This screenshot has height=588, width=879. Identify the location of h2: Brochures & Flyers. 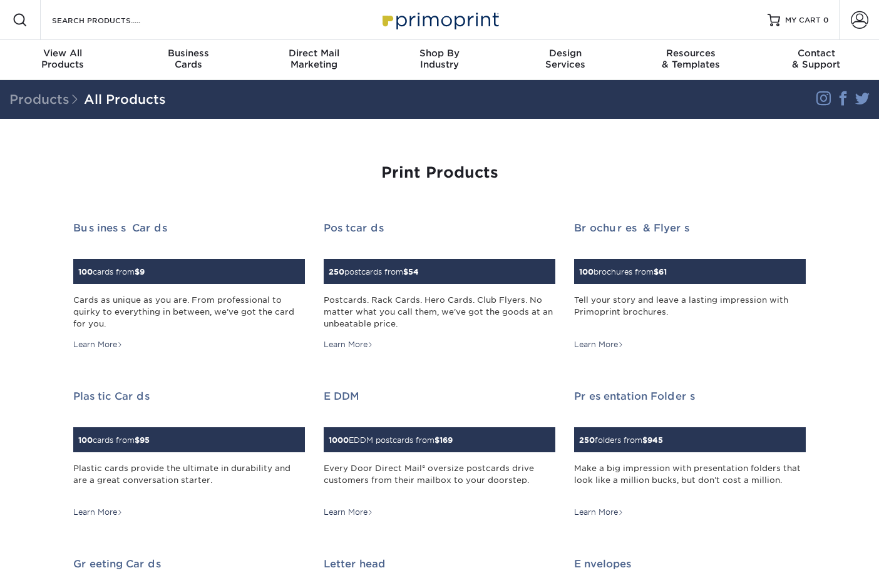
(690, 228).